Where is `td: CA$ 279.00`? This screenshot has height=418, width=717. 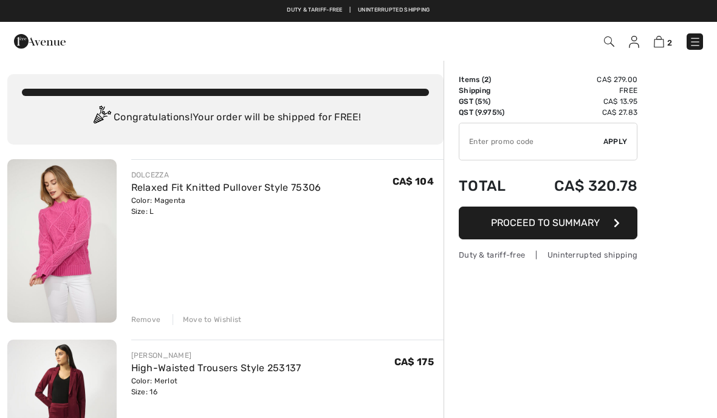 td: CA$ 279.00 is located at coordinates (580, 80).